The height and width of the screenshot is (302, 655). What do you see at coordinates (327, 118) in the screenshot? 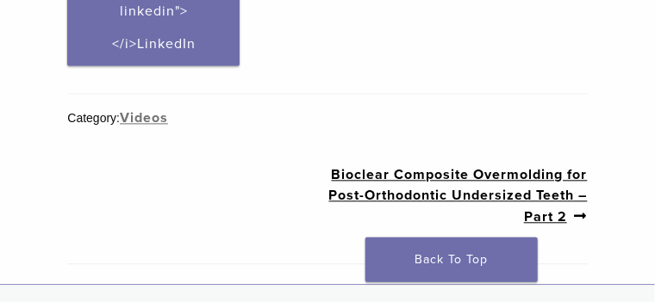
I see `div: Category:` at bounding box center [327, 118].